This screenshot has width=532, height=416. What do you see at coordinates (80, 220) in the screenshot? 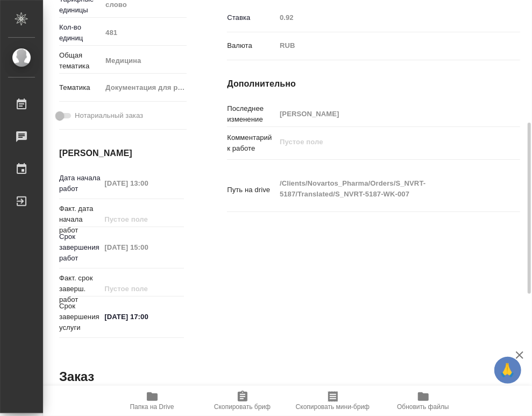
I see `p: Факт. дата начала работ` at bounding box center [80, 220].